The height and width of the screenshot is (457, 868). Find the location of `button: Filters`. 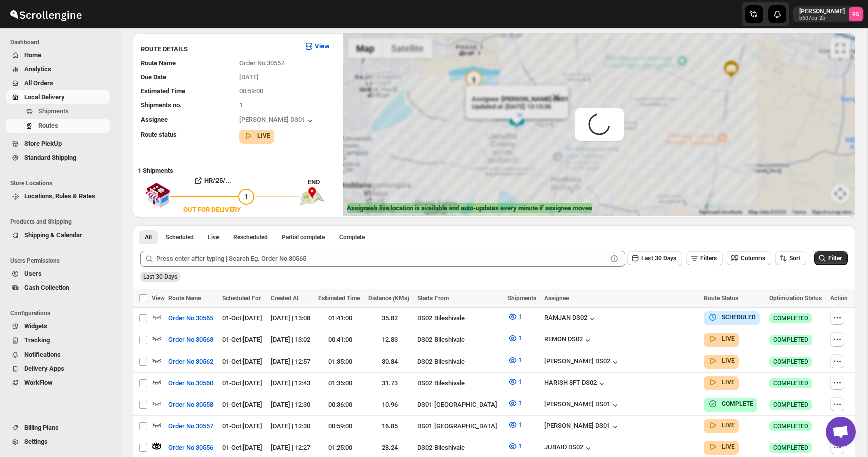

button: Filters is located at coordinates (704, 258).